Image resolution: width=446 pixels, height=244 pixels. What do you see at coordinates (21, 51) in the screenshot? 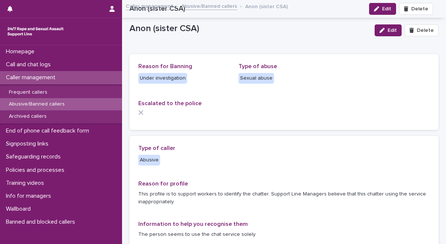
I see `p: Homepage` at bounding box center [21, 51].